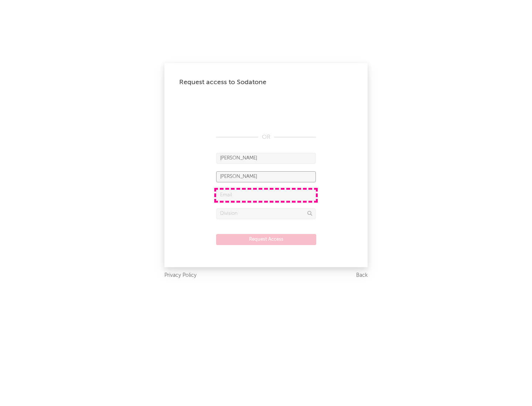 The width and height of the screenshot is (532, 406). What do you see at coordinates (266, 82) in the screenshot?
I see `div: Request access to Sodatone` at bounding box center [266, 82].